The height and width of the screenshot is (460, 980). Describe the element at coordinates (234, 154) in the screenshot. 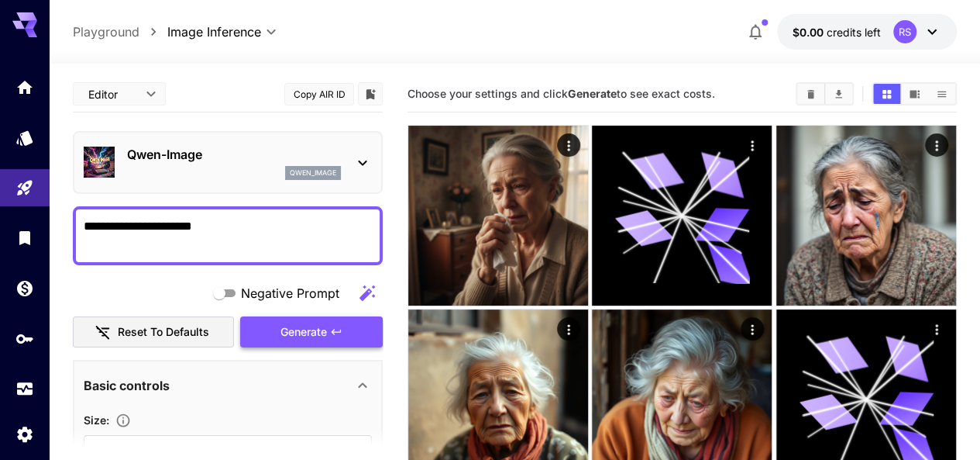

I see `p: Qwen-Image` at that location.